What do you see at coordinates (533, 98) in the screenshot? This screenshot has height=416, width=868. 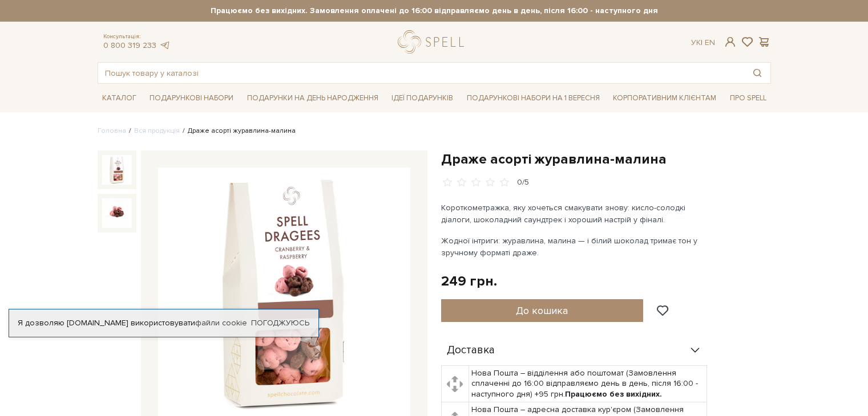 I see `a: Подарункові набори на 1 Вересня` at bounding box center [533, 98].